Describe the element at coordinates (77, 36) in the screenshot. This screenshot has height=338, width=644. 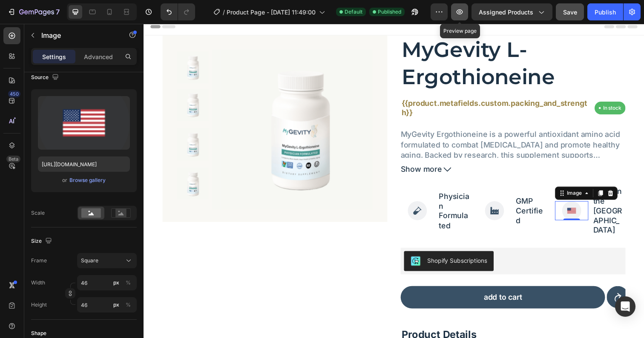
I see `p: Image` at that location.